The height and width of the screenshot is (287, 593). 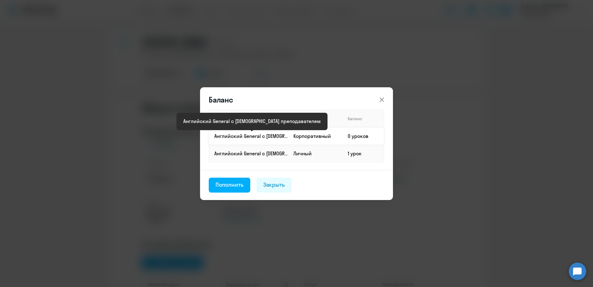 I want to click on td: 0 уроков, so click(x=363, y=136).